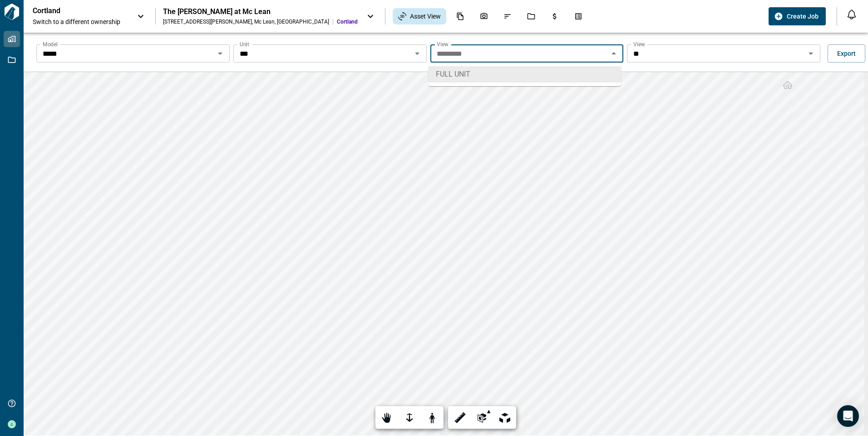  What do you see at coordinates (507, 16) in the screenshot?
I see `div: Issues & Info` at bounding box center [507, 16].